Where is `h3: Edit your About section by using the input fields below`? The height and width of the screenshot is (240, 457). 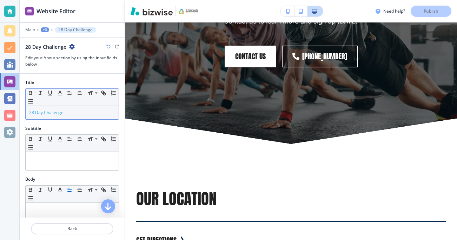
h3: Edit your About section by using the input fields below is located at coordinates (72, 61).